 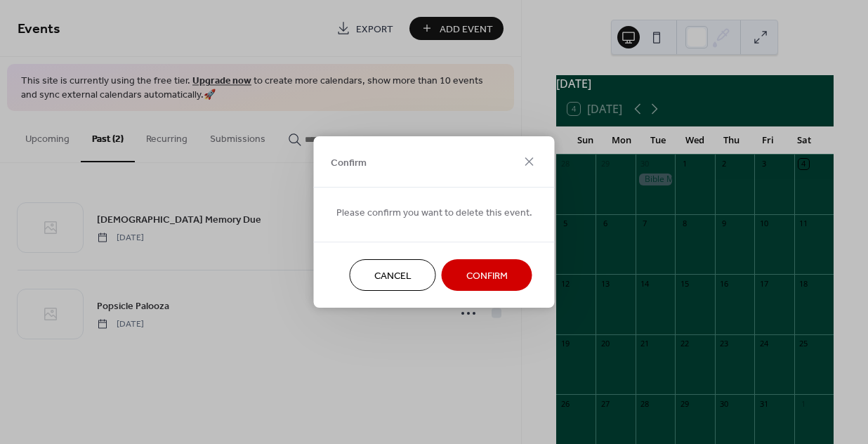 I want to click on button: Cancel, so click(x=392, y=274).